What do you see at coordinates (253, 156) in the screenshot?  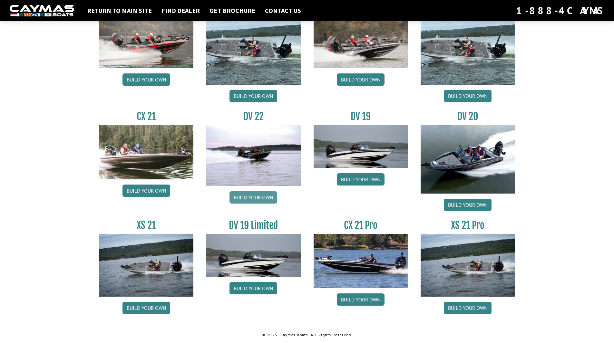 I see `img: DV22_original_motor_cropped_for_caymas_connect.jpg` at bounding box center [253, 156].